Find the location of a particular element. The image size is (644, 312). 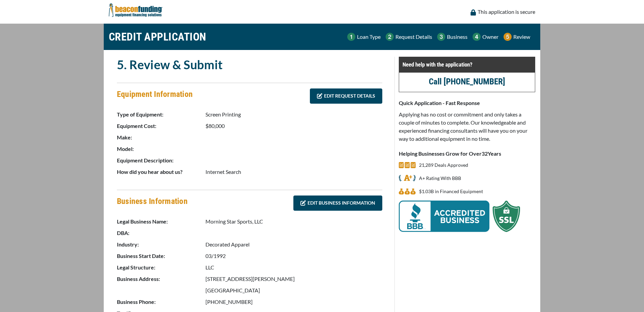

h1: CREDIT APPLICATION is located at coordinates (158, 37).